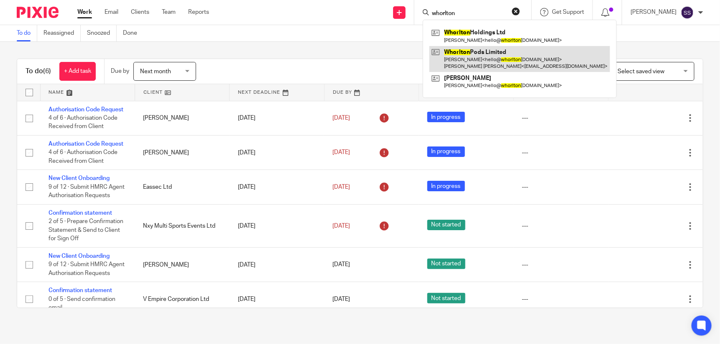  What do you see at coordinates (169, 12) in the screenshot?
I see `a: Team` at bounding box center [169, 12].